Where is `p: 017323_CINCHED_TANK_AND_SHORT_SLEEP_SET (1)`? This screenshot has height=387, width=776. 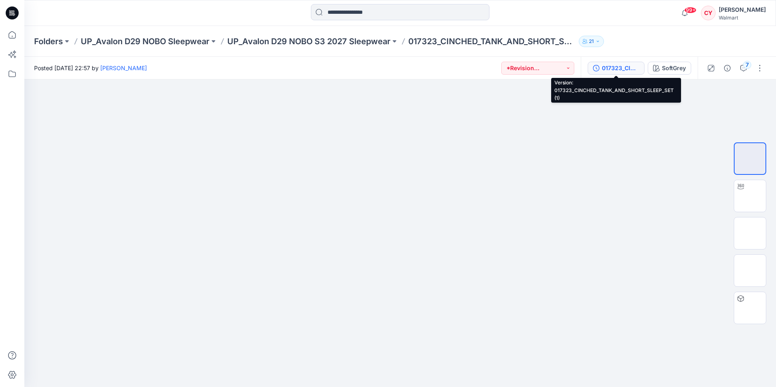 p: 017323_CINCHED_TANK_AND_SHORT_SLEEP_SET (1) is located at coordinates (492, 41).